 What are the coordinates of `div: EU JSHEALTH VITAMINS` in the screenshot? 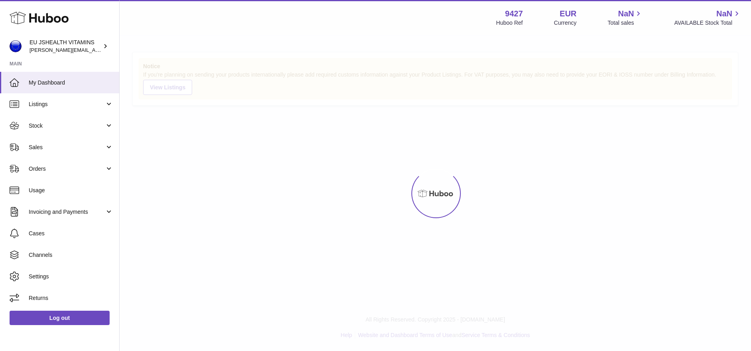 It's located at (65, 46).